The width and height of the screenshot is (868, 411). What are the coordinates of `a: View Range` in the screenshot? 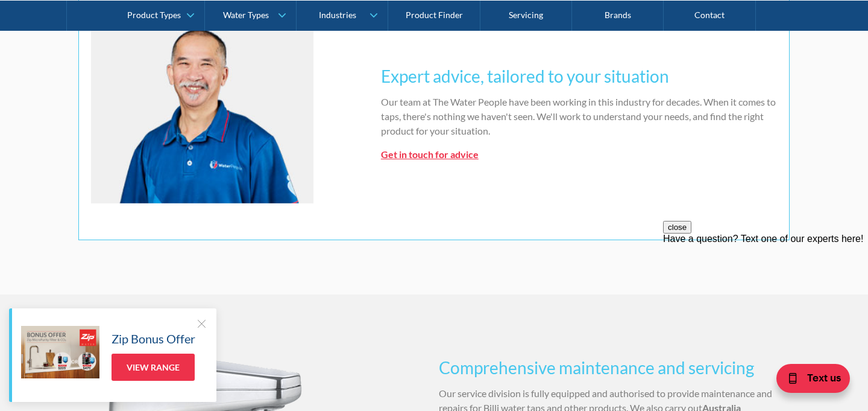 It's located at (153, 366).